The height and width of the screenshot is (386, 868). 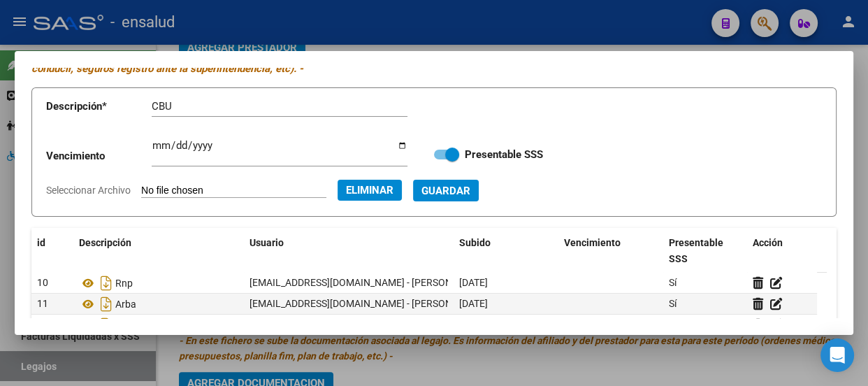 I want to click on span: Arba, so click(x=126, y=304).